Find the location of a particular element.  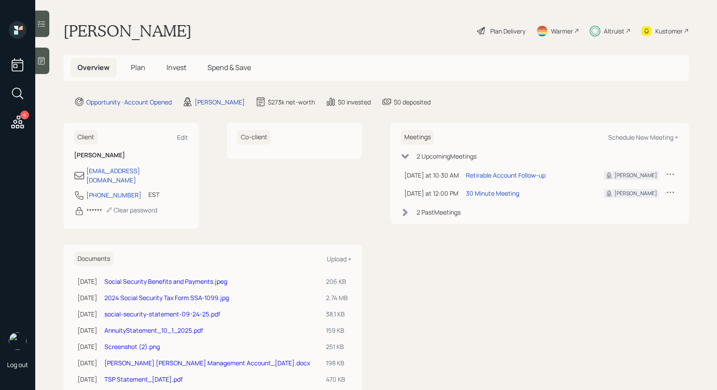

img: treva-nostdahl-headshot.png is located at coordinates (18, 341).